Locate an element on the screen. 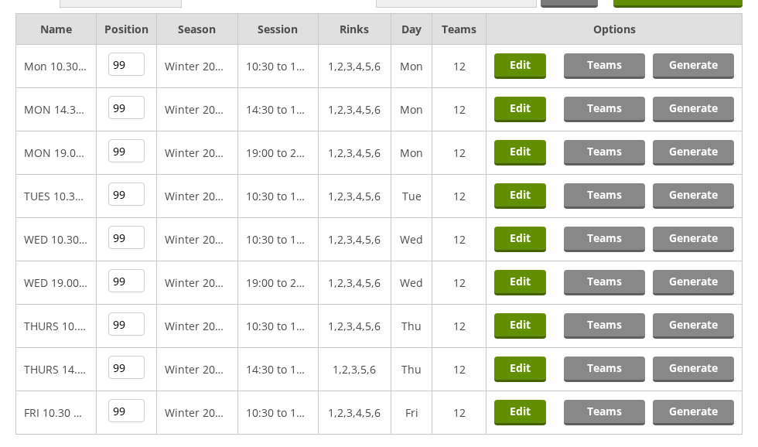 This screenshot has height=447, width=758. td: MON 14.30 PAIRS is located at coordinates (56, 110).